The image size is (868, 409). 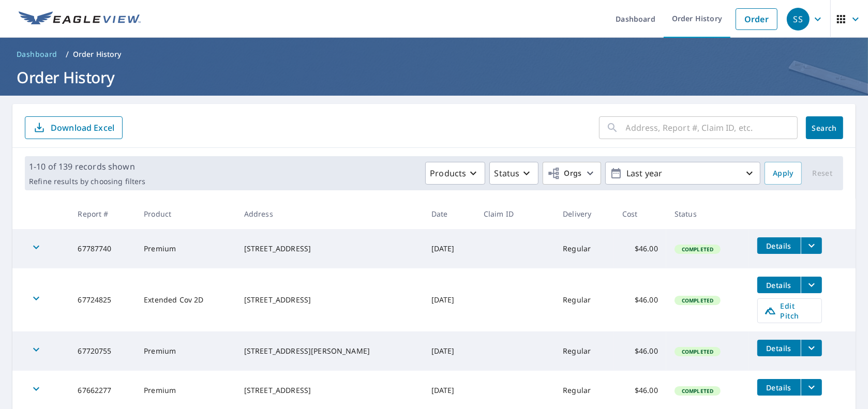 What do you see at coordinates (330, 214) in the screenshot?
I see `th: Address` at bounding box center [330, 214].